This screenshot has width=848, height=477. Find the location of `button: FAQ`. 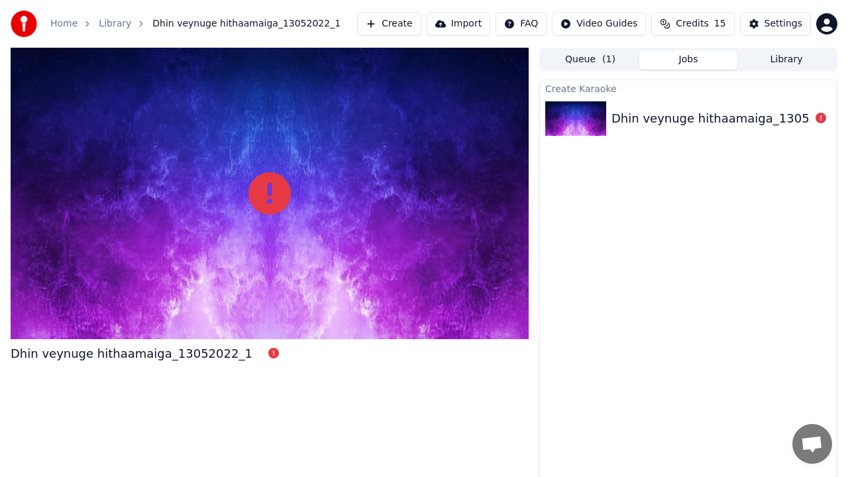

button: FAQ is located at coordinates (521, 24).